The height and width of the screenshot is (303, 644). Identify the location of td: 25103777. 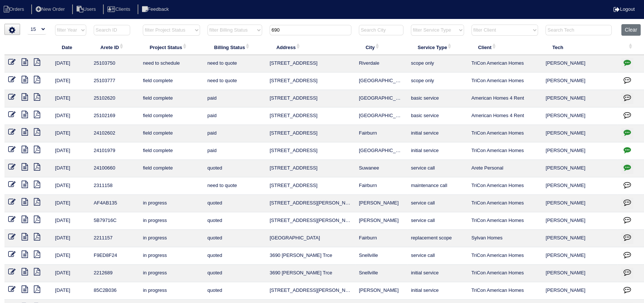
(115, 81).